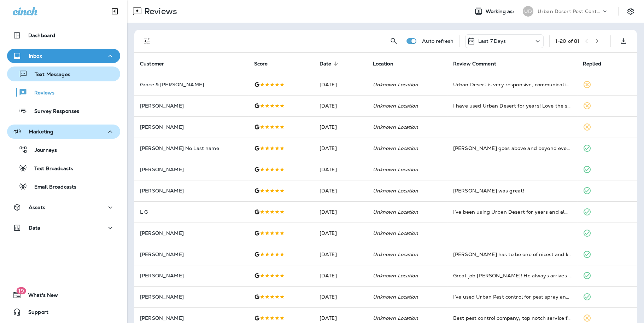 This screenshot has height=323, width=644. Describe the element at coordinates (21, 291) in the screenshot. I see `span: 19` at that location.